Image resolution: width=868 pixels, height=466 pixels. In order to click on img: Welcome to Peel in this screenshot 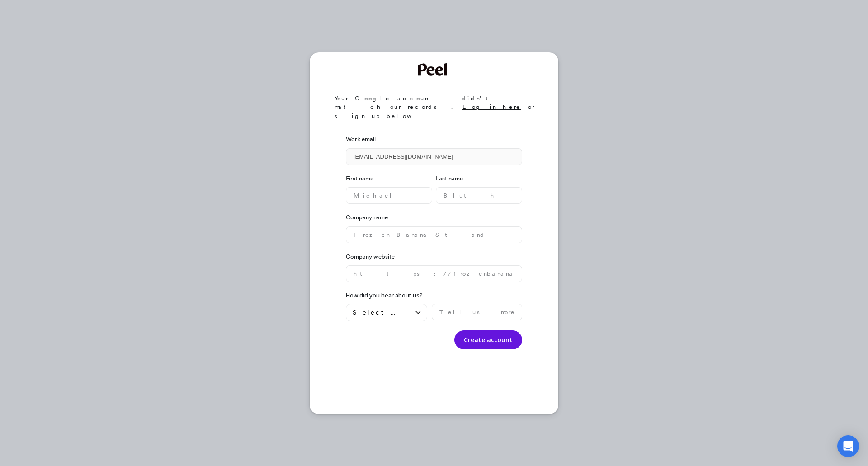, I will do `click(434, 69)`.